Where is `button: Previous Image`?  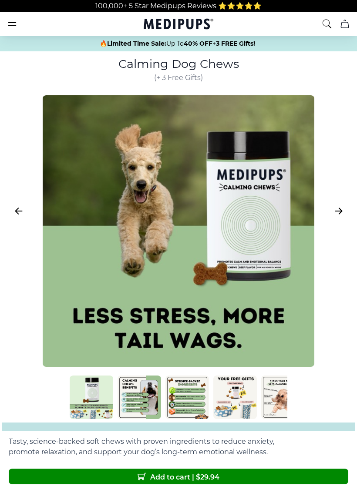 button: Previous Image is located at coordinates (18, 211).